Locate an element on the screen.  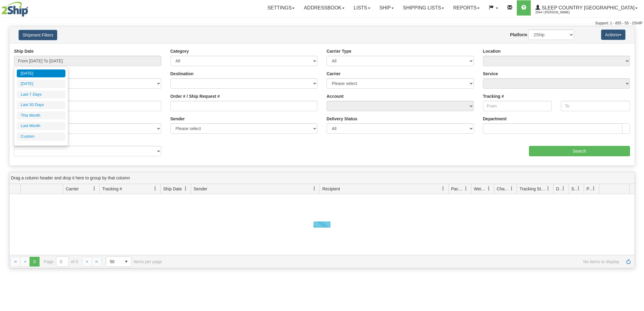
label: Department is located at coordinates (495, 119).